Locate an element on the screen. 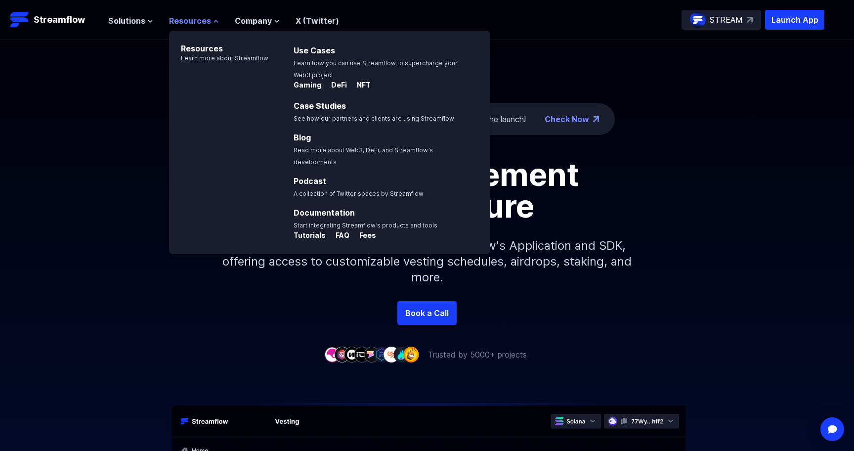 The image size is (854, 451). img: company-4 is located at coordinates (362, 354).